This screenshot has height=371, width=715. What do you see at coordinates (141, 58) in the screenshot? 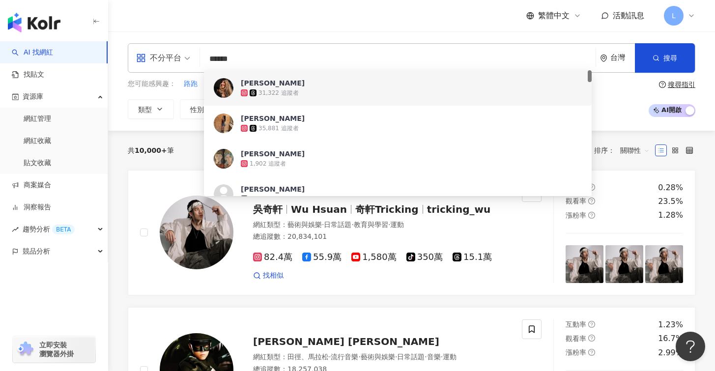
I see `span: appstore` at bounding box center [141, 58].